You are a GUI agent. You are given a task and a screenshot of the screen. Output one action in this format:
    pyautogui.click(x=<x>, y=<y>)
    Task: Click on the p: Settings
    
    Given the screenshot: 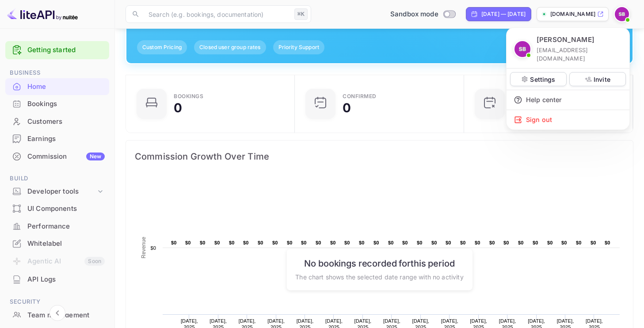 What is the action you would take?
    pyautogui.click(x=543, y=79)
    